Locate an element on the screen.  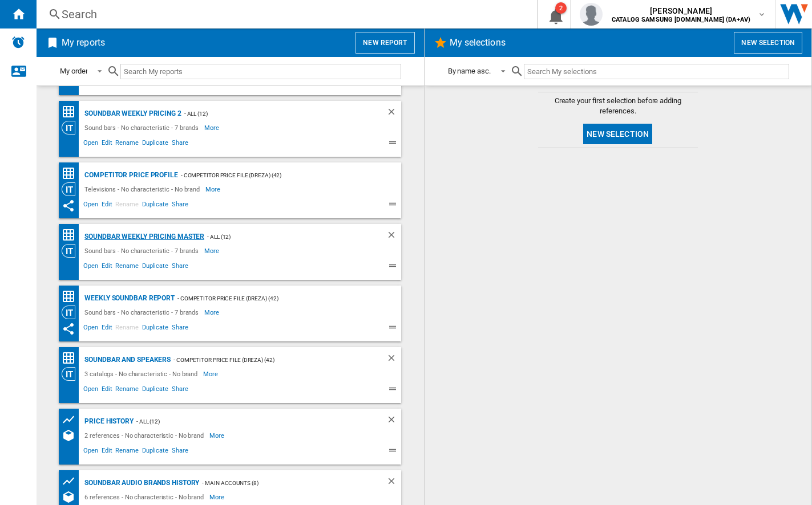
div: Televisions - No characteristic - No brand is located at coordinates (143, 189).